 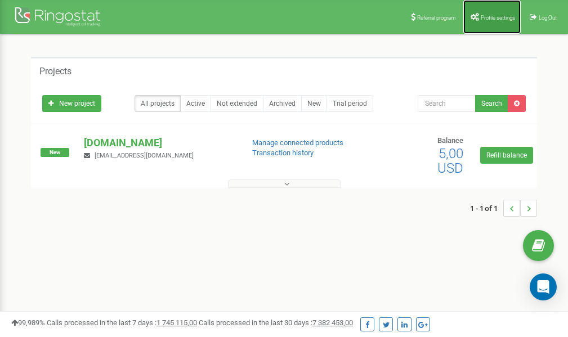 I want to click on input: Search, so click(x=447, y=104).